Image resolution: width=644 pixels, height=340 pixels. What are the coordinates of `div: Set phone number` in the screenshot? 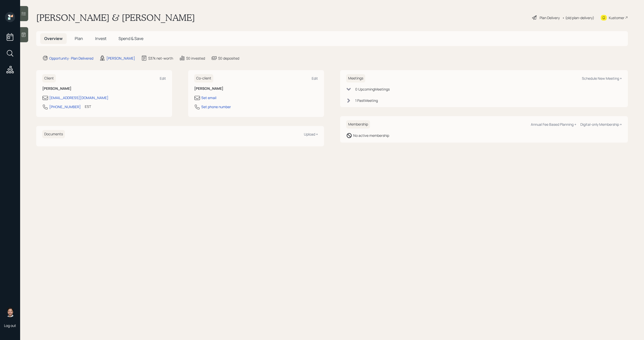 It's located at (216, 107).